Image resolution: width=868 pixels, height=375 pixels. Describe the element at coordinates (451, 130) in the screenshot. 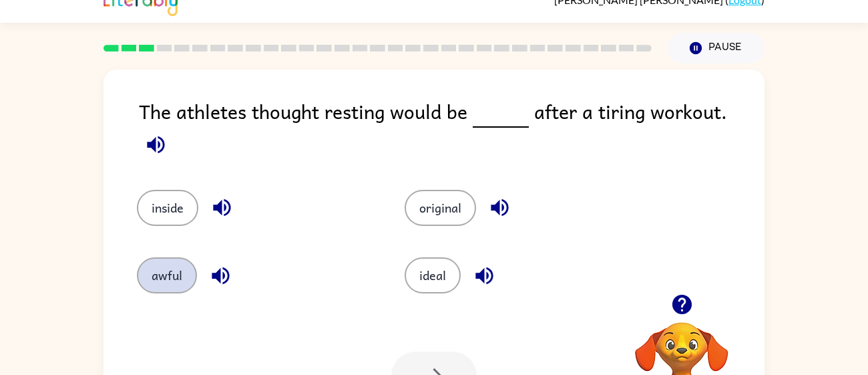

I see `div: The athletes thought resting would be after a tiring workout.` at that location.